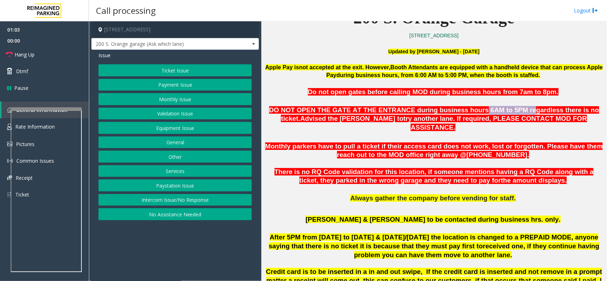 The width and height of the screenshot is (607, 281). What do you see at coordinates (45, 110) in the screenshot?
I see `a: General Information` at bounding box center [45, 110].